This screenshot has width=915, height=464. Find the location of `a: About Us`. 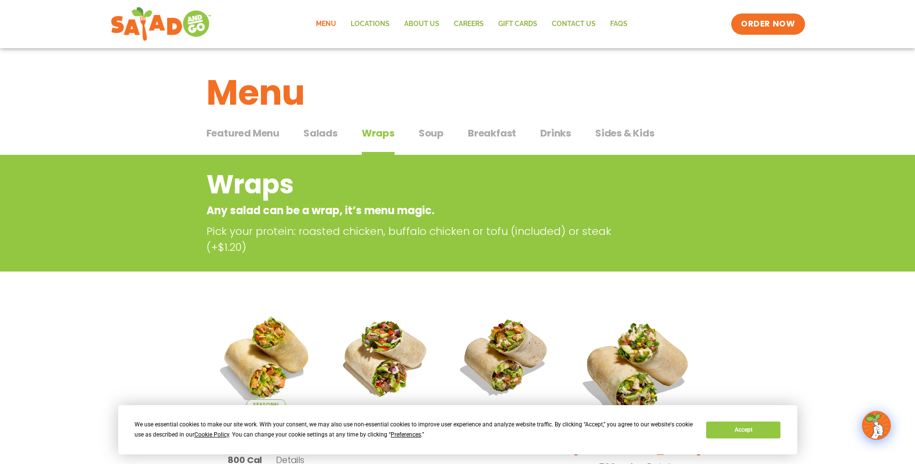

a: About Us is located at coordinates (421, 24).